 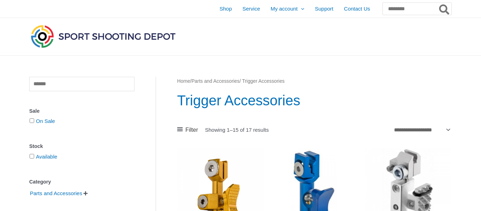 What do you see at coordinates (82, 146) in the screenshot?
I see `div: Stock` at bounding box center [82, 146].